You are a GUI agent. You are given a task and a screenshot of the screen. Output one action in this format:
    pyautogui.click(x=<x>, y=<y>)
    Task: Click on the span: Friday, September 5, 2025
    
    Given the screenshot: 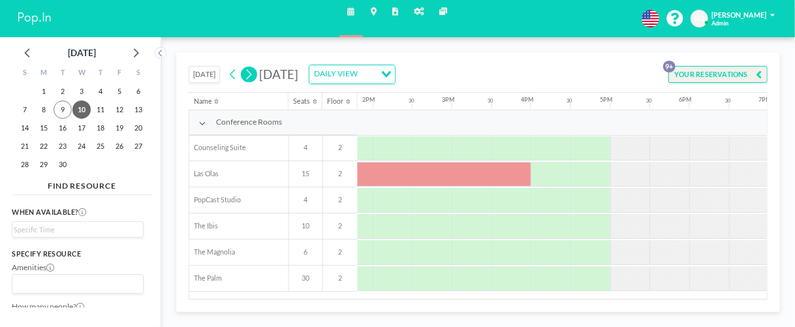 What is the action you would take?
    pyautogui.click(x=119, y=91)
    